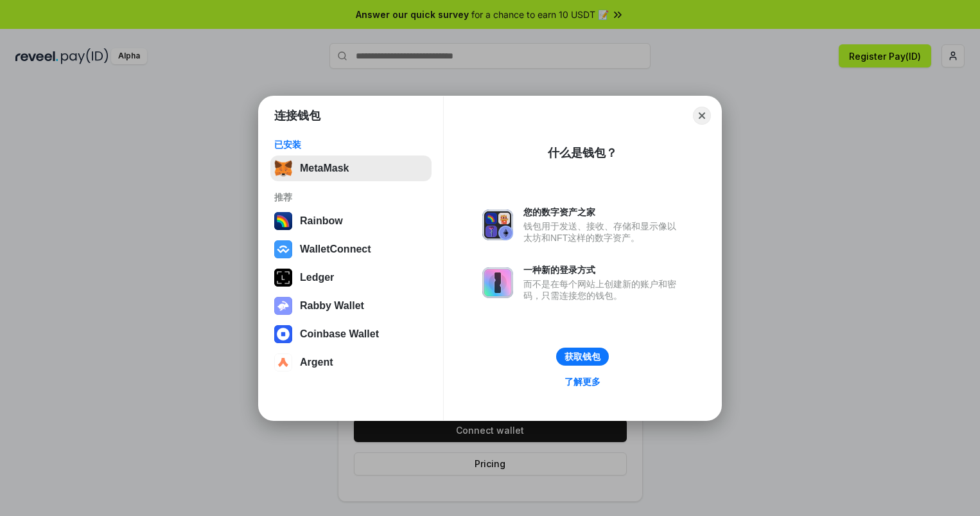  What do you see at coordinates (283, 169) in the screenshot?
I see `img: svg+xml,%3Csvg%20fill%3D%22none%22%20height%3D%2233%22%20viewBox%3D%220%200%2035%2033%22%20width%...` at bounding box center [283, 169].